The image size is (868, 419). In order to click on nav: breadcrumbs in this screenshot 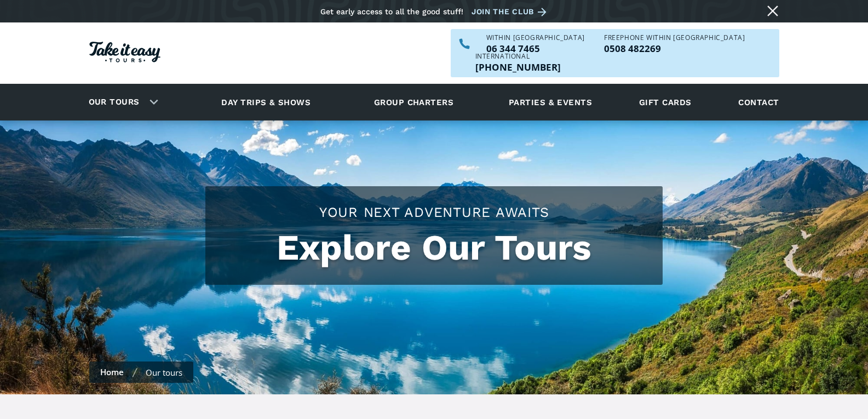, I will do `click(142, 372)`.